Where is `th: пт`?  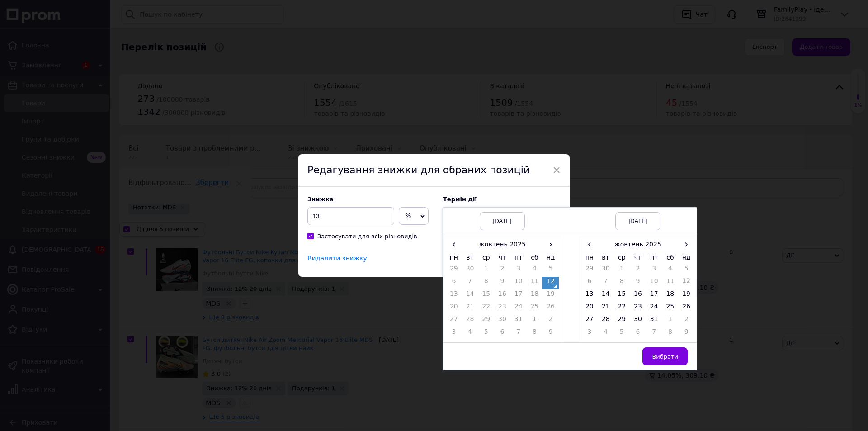
th: пт is located at coordinates (519, 258).